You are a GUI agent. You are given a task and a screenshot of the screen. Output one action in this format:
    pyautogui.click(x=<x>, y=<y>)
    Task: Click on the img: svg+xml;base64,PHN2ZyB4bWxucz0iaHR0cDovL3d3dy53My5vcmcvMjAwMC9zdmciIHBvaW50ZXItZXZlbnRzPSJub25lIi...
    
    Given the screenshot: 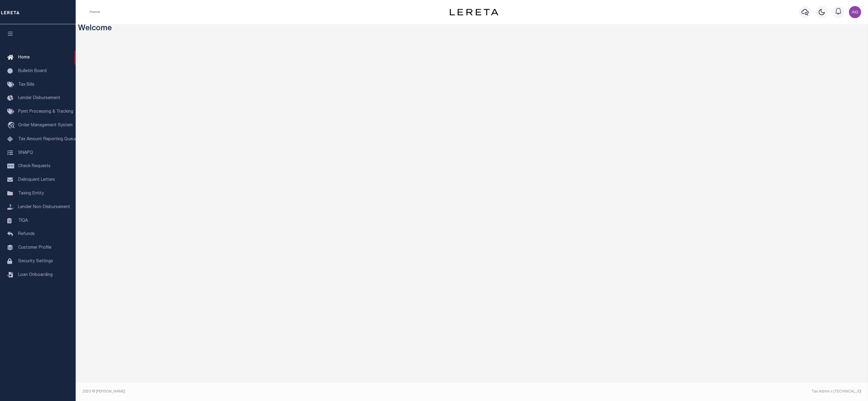 What is the action you would take?
    pyautogui.click(x=855, y=12)
    